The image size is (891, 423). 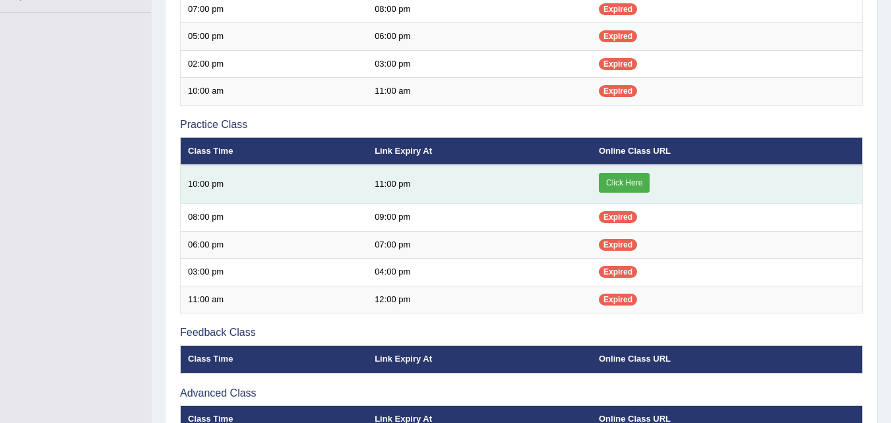 What do you see at coordinates (521, 332) in the screenshot?
I see `h3: Feedback Class` at bounding box center [521, 332].